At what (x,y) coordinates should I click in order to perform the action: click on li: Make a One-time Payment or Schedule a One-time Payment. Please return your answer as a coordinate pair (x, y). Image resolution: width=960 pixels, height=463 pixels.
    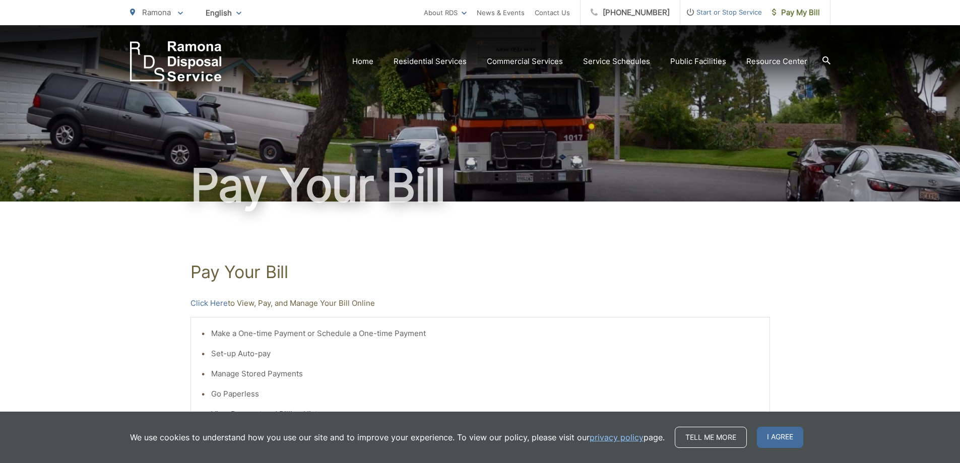
    Looking at the image, I should click on (485, 334).